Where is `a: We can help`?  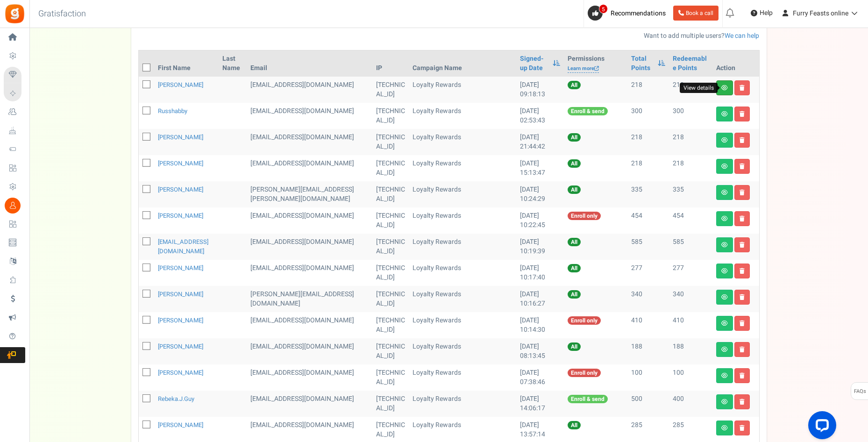
a: We can help is located at coordinates (742, 36).